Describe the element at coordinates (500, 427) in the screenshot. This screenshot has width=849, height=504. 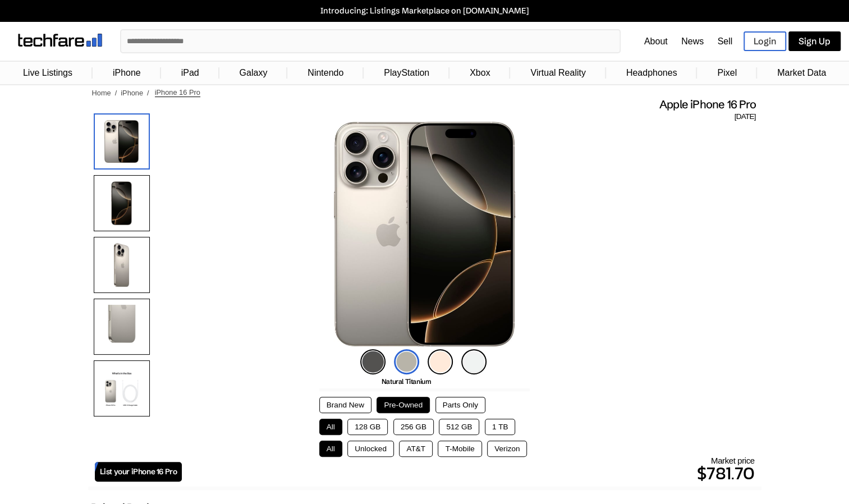
I see `button: 1 TB` at that location.